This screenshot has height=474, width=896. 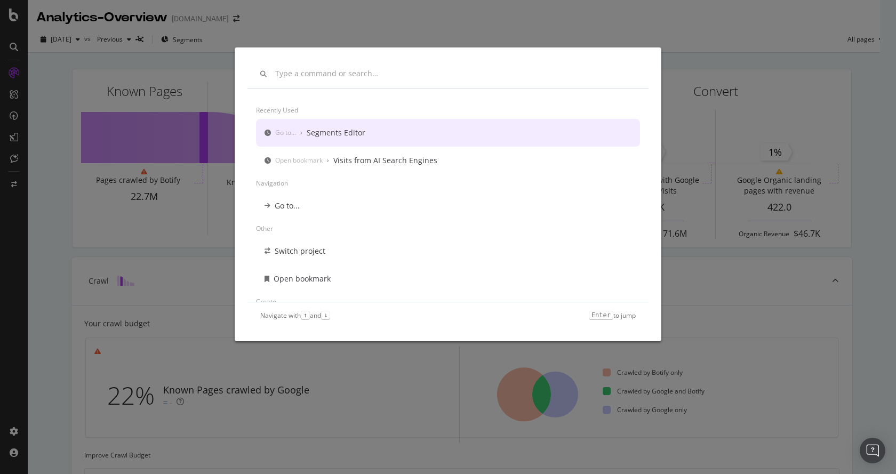 What do you see at coordinates (336, 133) in the screenshot?
I see `div: Segments Editor` at bounding box center [336, 133].